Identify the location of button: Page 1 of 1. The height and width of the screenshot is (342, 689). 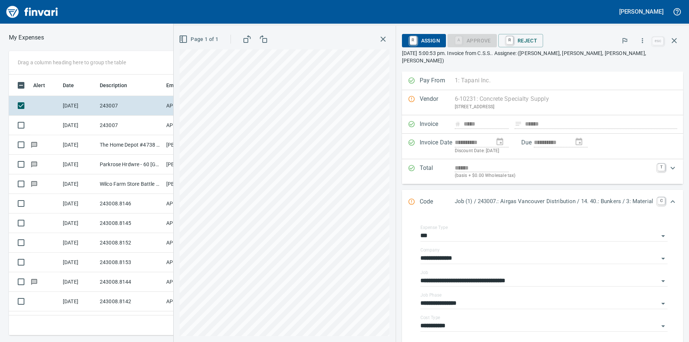
(199, 39).